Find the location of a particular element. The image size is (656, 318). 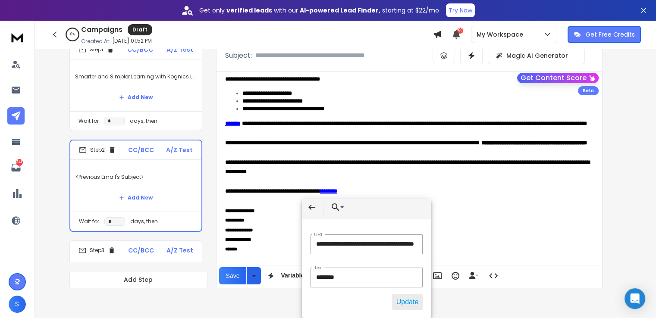

p: <Previous Email's Subject> is located at coordinates (136, 177).